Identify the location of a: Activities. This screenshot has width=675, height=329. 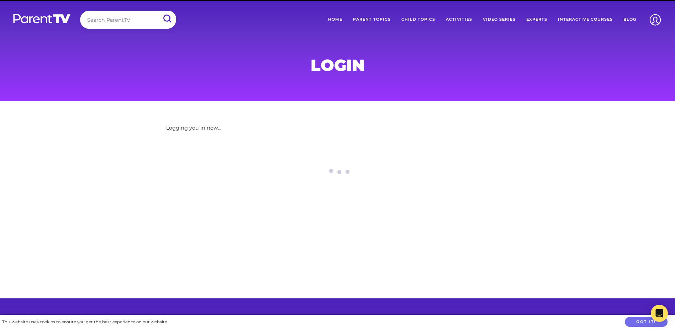
(459, 20).